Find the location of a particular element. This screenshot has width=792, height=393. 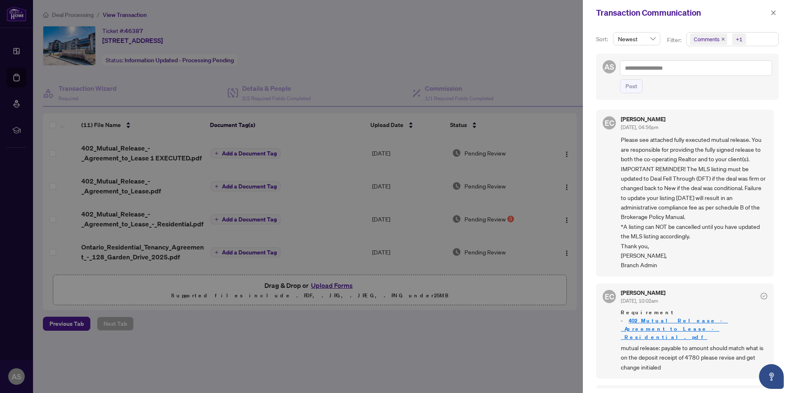

button: Open asap is located at coordinates (772, 377).